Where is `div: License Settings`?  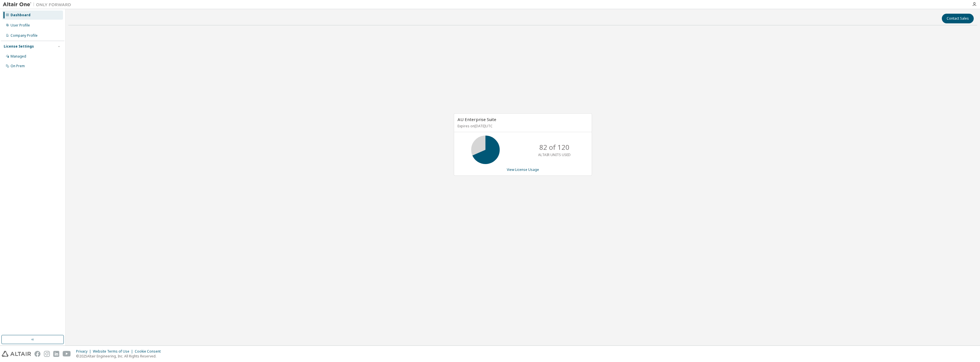
div: License Settings is located at coordinates (19, 47).